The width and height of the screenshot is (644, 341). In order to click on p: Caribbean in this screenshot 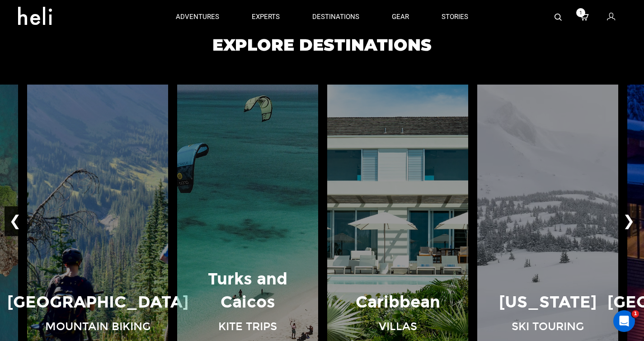, I will do `click(397, 302)`.